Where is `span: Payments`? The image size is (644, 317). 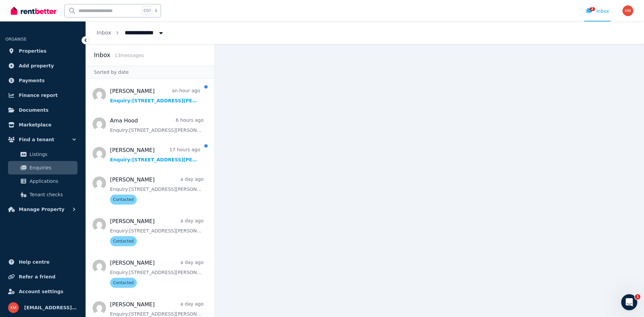
span: Payments is located at coordinates (32, 81).